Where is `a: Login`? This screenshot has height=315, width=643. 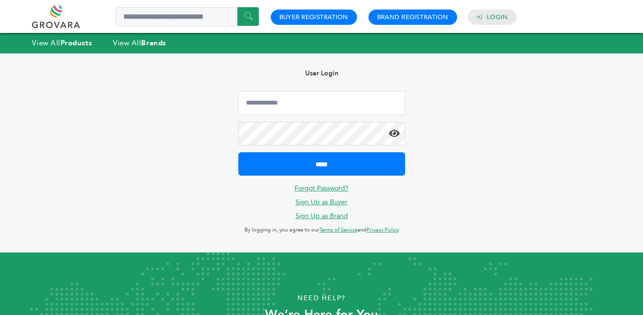 a: Login is located at coordinates (497, 17).